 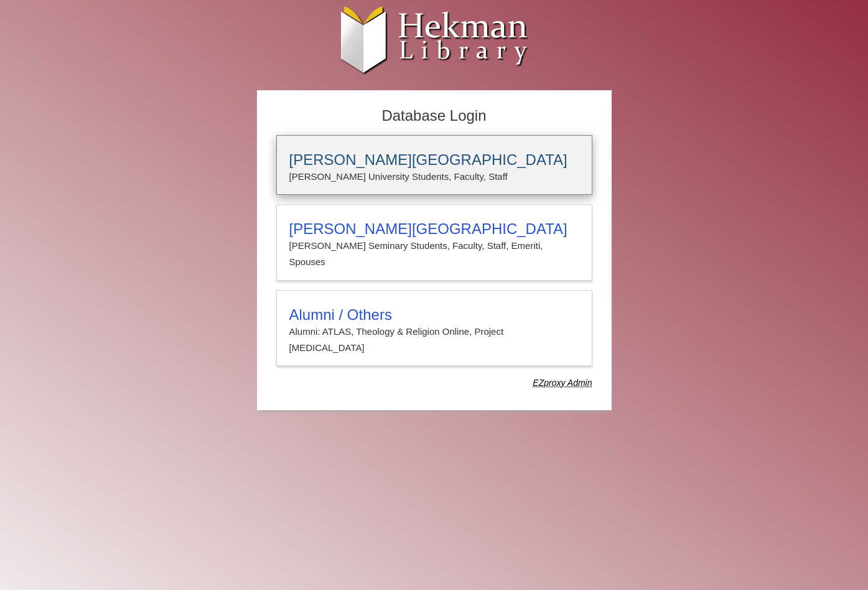 What do you see at coordinates (435, 315) in the screenshot?
I see `h3: Alumni / Others` at bounding box center [435, 315].